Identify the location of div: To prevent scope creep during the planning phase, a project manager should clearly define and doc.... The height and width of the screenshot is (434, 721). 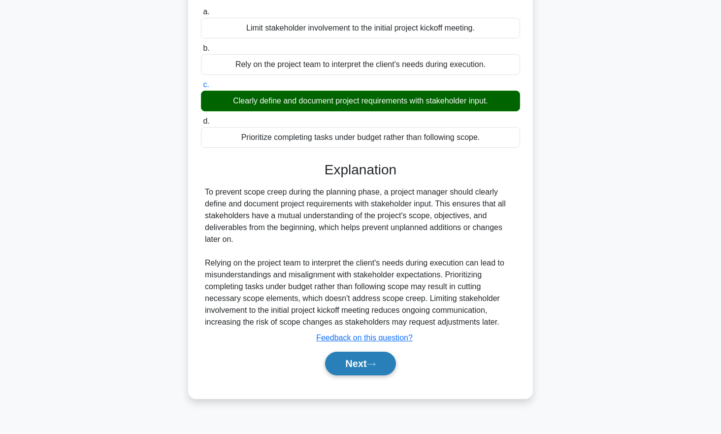
(360, 257).